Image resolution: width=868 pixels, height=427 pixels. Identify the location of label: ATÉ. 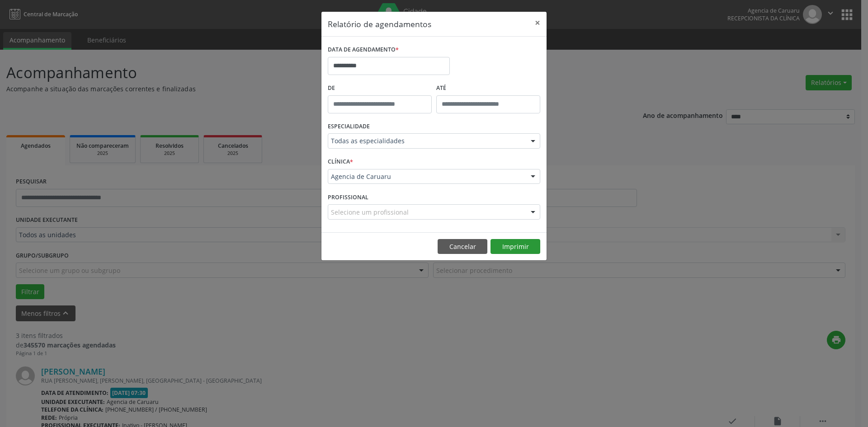
(488, 88).